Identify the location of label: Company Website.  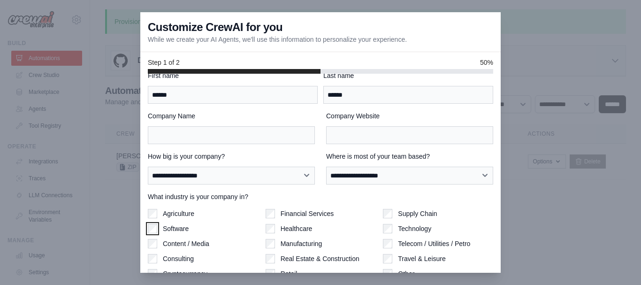
(409, 116).